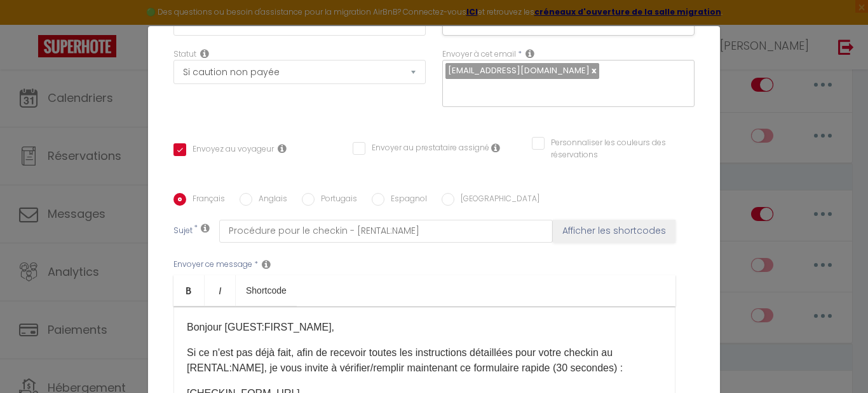 Image resolution: width=868 pixels, height=393 pixels. I want to click on p: Bonjour [GUEST:FIRST_NAME],, so click(425, 327).